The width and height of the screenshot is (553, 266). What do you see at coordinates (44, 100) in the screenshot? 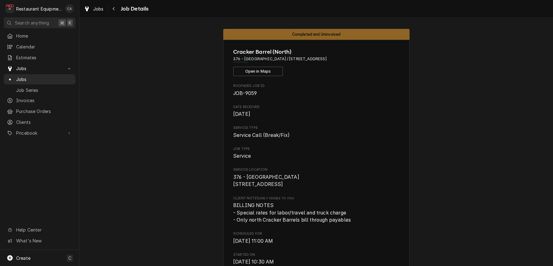
I see `span: Invoices` at bounding box center [44, 100].